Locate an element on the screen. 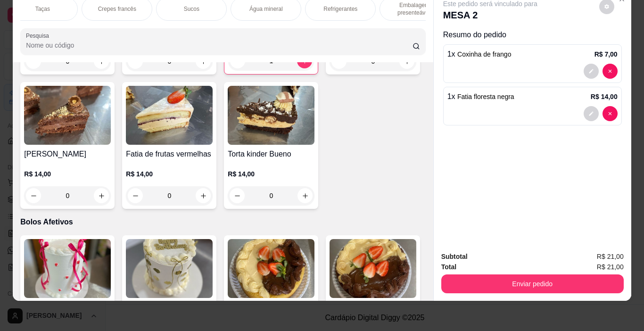 This screenshot has width=644, height=331. p: Água mineral is located at coordinates (266, 9).